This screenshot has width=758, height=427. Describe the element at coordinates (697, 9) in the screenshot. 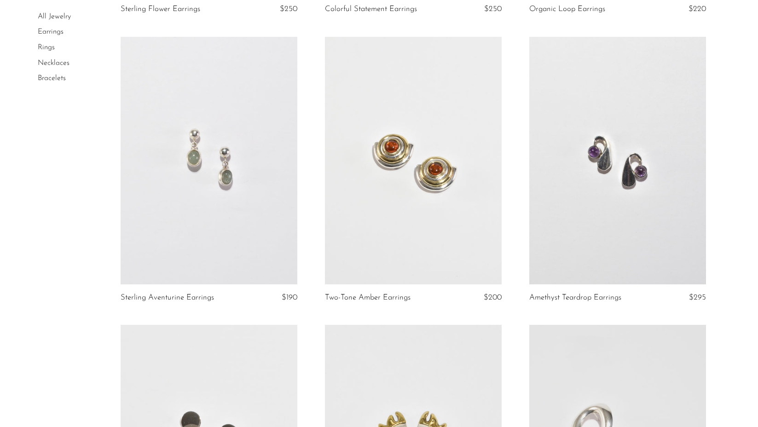

I see `span: $220` at that location.